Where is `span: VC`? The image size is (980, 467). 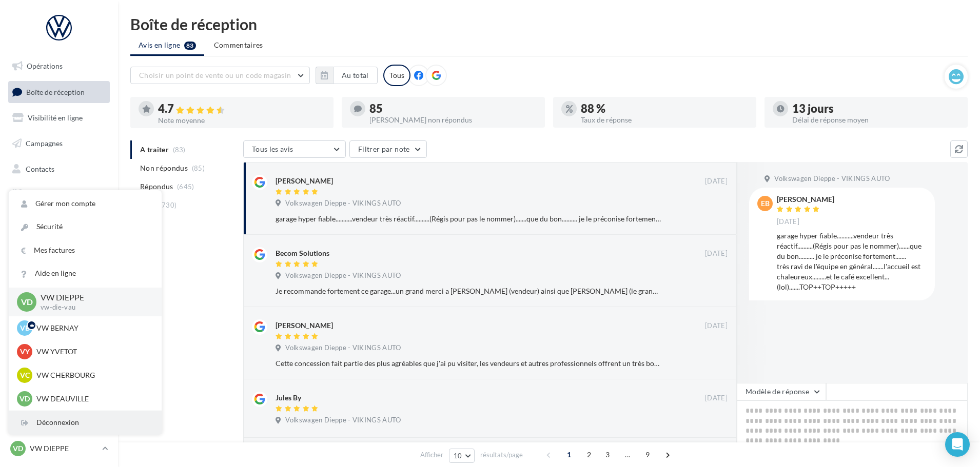
span: VC is located at coordinates (25, 376).